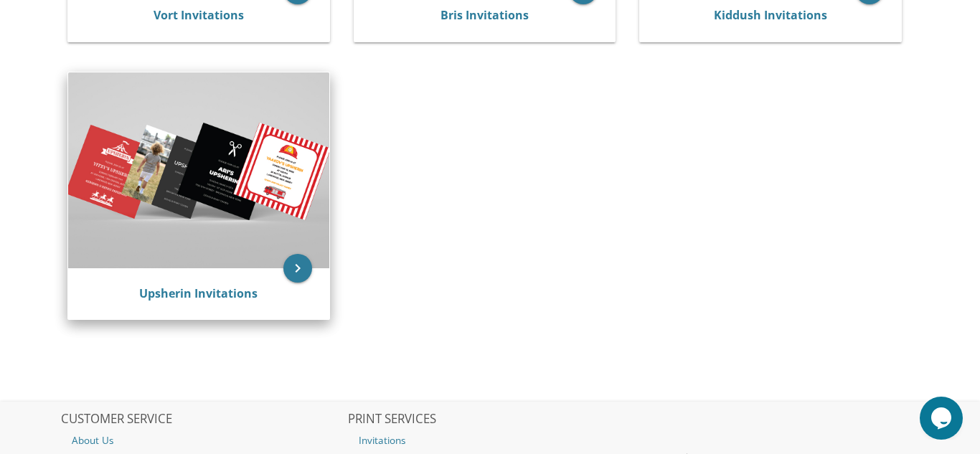 The height and width of the screenshot is (454, 980). Describe the element at coordinates (298, 268) in the screenshot. I see `i: keyboard_arrow_right` at that location.